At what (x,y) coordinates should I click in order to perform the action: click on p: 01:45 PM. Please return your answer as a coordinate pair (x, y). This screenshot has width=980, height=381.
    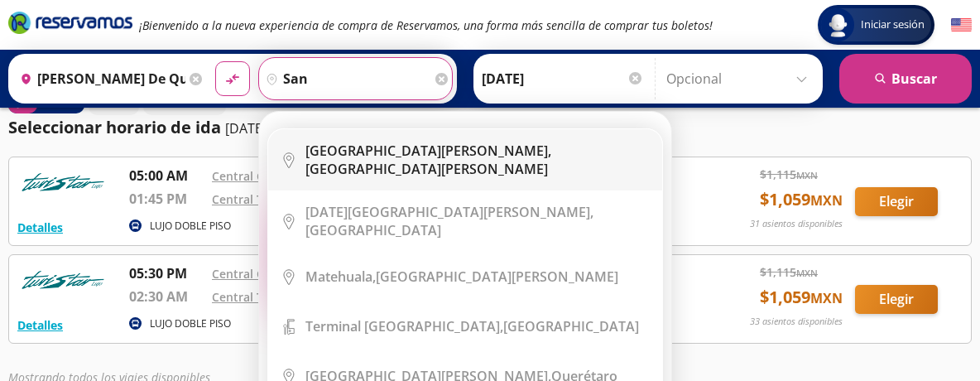
    Looking at the image, I should click on (167, 198).